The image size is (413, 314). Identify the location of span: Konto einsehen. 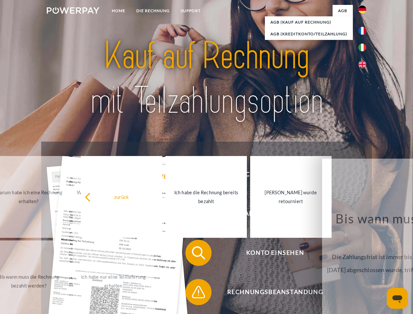
(275, 253).